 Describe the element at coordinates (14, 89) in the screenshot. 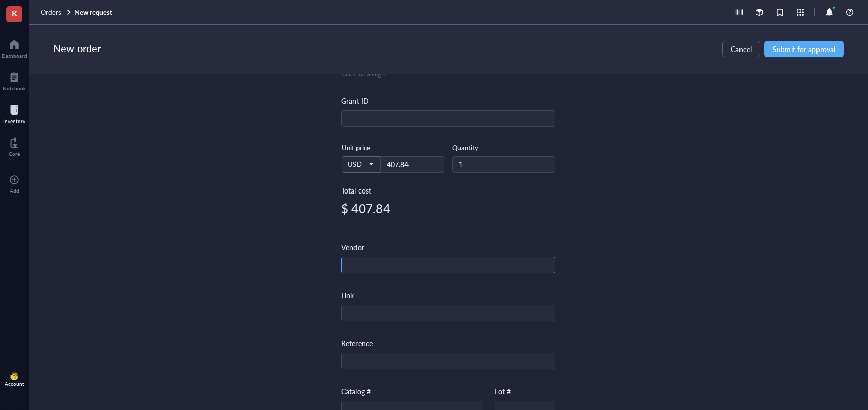

I see `div: Notebook` at that location.